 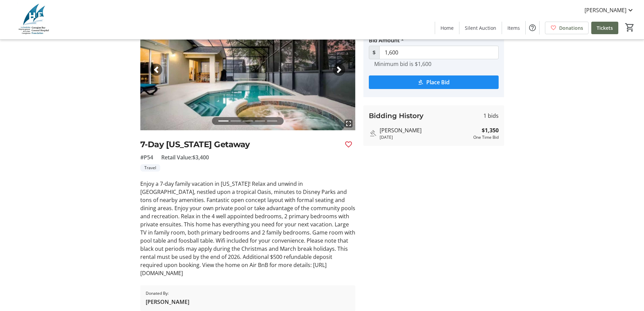 What do you see at coordinates (533, 28) in the screenshot?
I see `button: Help` at bounding box center [533, 28].